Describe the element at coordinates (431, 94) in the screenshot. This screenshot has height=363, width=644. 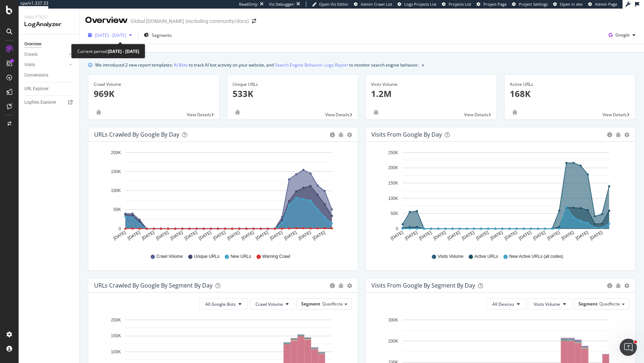
I see `p: 1.2M` at that location.